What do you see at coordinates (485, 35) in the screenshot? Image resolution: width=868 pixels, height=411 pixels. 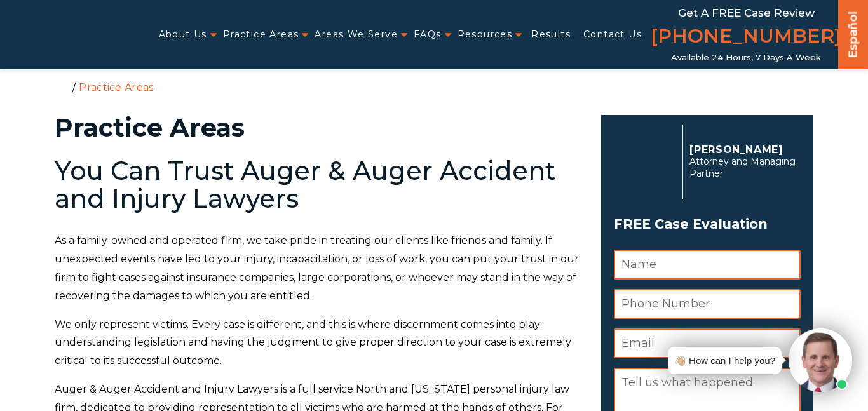 I see `a: Resources` at bounding box center [485, 35].